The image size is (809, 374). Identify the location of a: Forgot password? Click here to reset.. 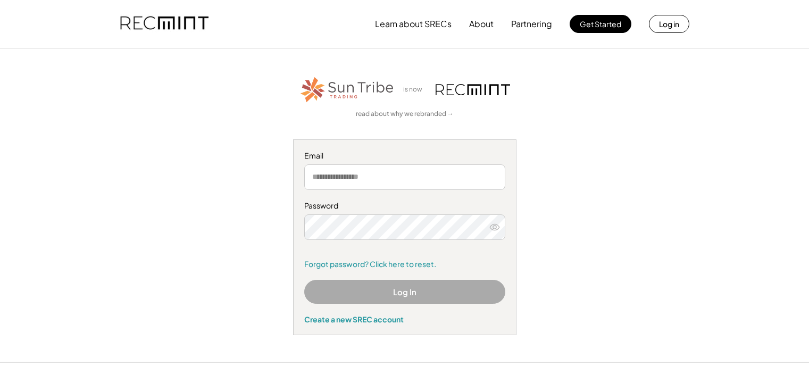
(405, 264).